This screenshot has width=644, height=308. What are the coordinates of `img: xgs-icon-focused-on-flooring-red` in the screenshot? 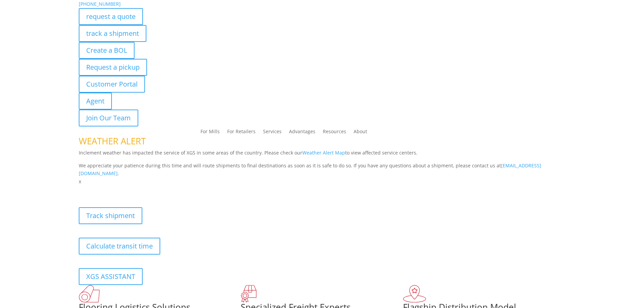 It's located at (249, 294).